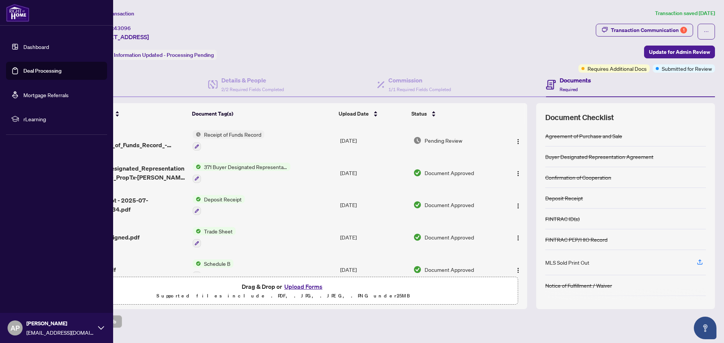 The width and height of the screenshot is (724, 343). I want to click on div: Agreement of Purchase and Sale, so click(583, 136).